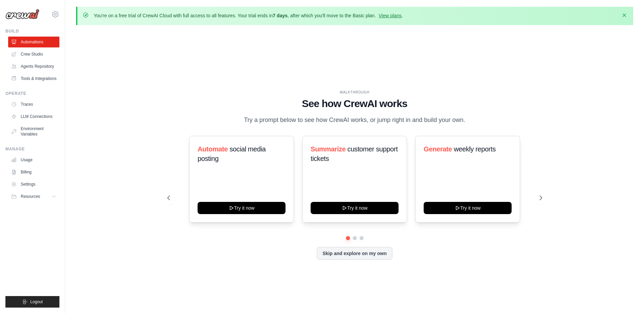 This screenshot has width=644, height=313. What do you see at coordinates (212, 149) in the screenshot?
I see `span: Automate` at bounding box center [212, 149].